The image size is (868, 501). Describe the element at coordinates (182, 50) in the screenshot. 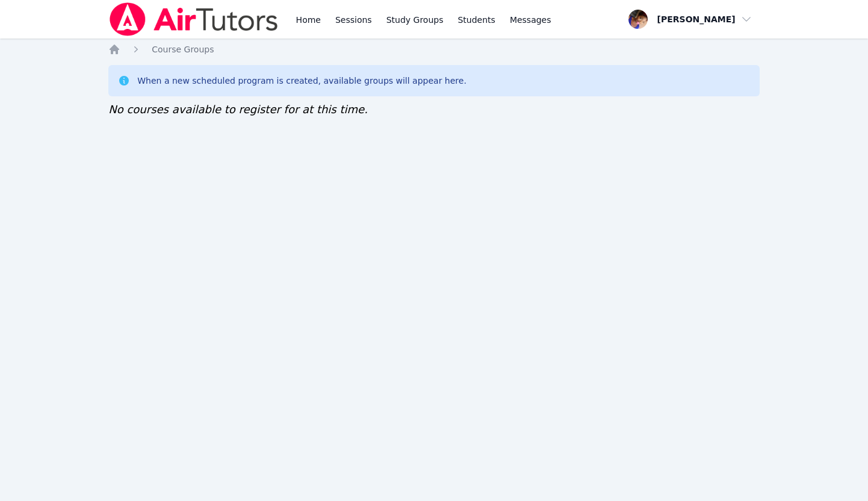

I see `a: Course Groups` at that location.